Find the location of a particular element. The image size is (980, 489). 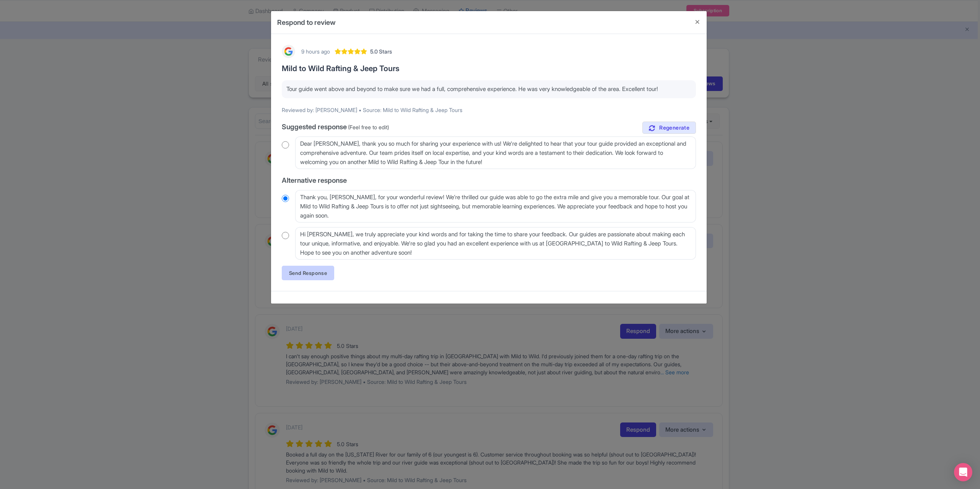

div: Open Intercom Messenger is located at coordinates (963, 473).